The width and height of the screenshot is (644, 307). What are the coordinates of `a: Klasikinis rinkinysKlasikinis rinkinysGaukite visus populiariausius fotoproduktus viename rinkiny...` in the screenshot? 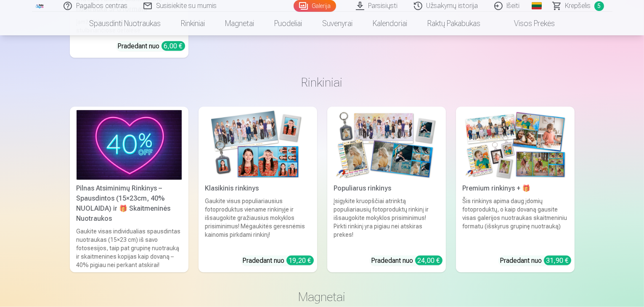 It's located at (258, 190).